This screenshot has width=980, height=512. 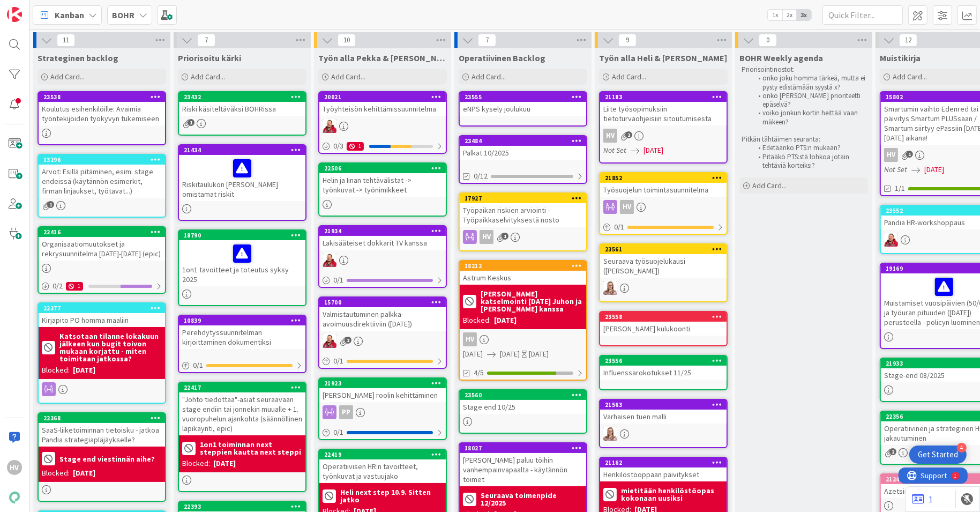 What do you see at coordinates (664, 416) in the screenshot?
I see `div: Varhaisen tuen malli` at bounding box center [664, 416].